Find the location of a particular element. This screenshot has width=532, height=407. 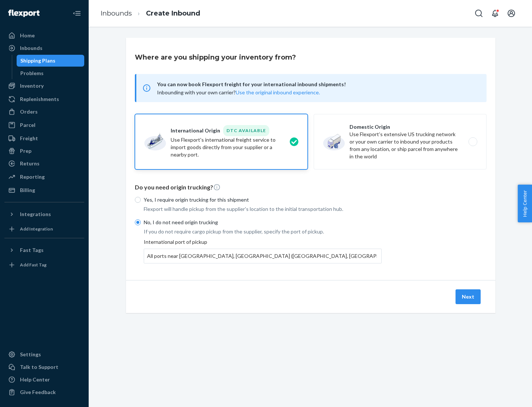

div: Freight is located at coordinates (29, 138).